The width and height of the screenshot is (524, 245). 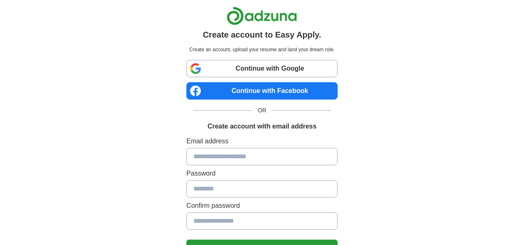 What do you see at coordinates (262, 69) in the screenshot?
I see `a: Continue with Google` at bounding box center [262, 69].